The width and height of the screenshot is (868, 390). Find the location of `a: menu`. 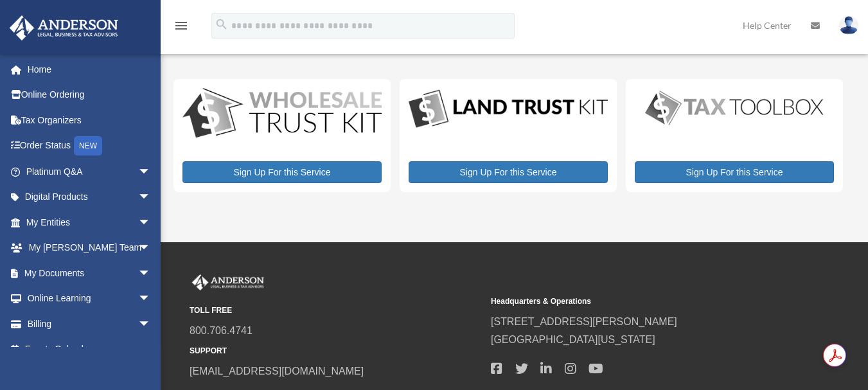

a: menu is located at coordinates (181, 28).